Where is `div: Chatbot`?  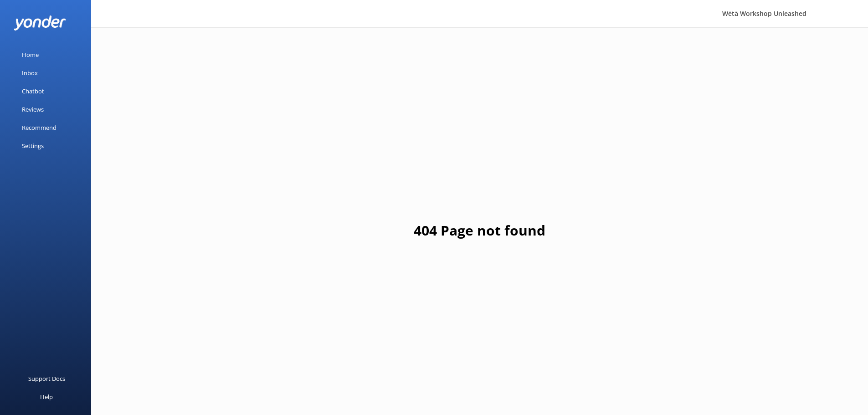
div: Chatbot is located at coordinates (33, 91).